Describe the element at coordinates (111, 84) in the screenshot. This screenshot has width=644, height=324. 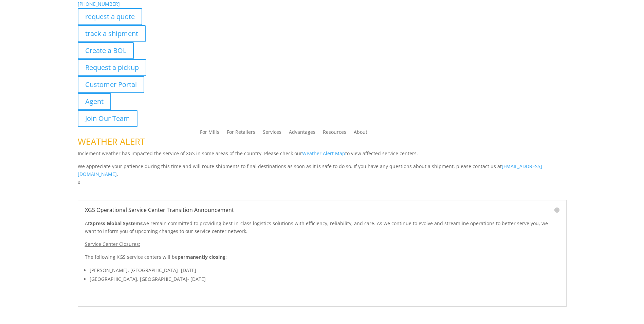
I see `a: Customer Portal` at that location.